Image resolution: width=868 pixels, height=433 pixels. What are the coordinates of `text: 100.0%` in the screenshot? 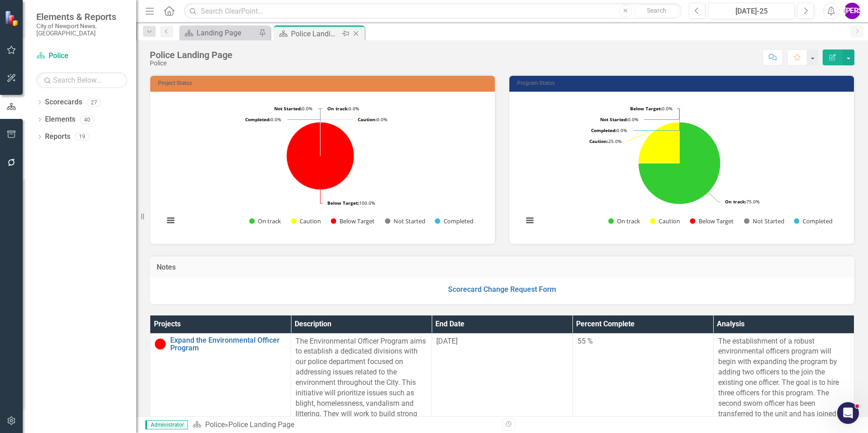 It's located at (351, 203).